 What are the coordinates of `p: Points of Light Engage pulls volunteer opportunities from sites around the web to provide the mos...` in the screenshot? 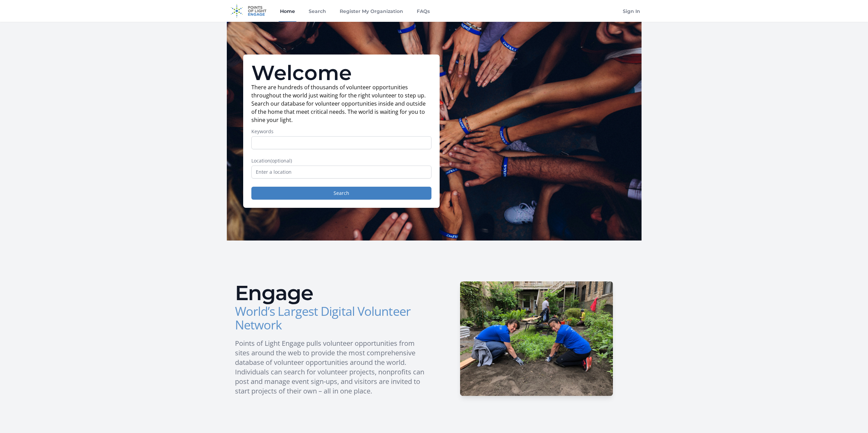 It's located at (332, 367).